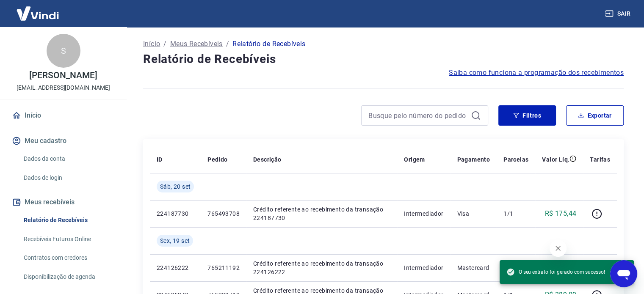 This screenshot has width=644, height=294. I want to click on input: Busque pelo número do pedido, so click(418, 115).